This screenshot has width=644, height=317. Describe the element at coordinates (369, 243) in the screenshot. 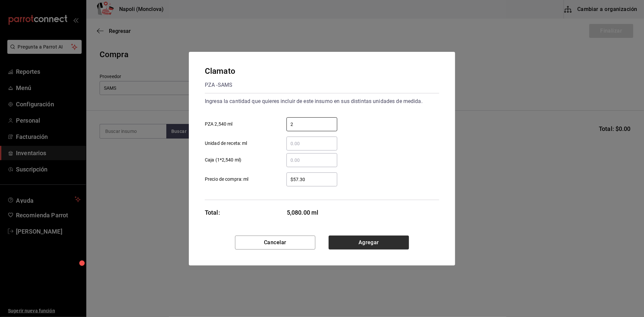

I see `button: Agregar` at that location.